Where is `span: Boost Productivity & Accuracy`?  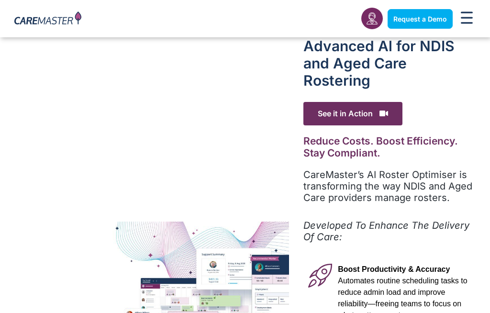 span: Boost Productivity & Accuracy is located at coordinates (394, 269).